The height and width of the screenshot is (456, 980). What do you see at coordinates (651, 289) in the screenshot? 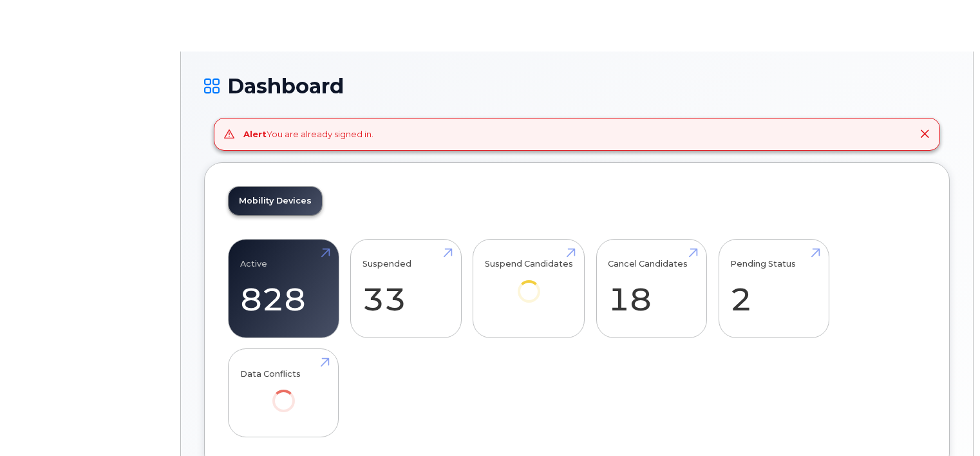
I see `a: Cancel Candidates 18` at bounding box center [651, 289].